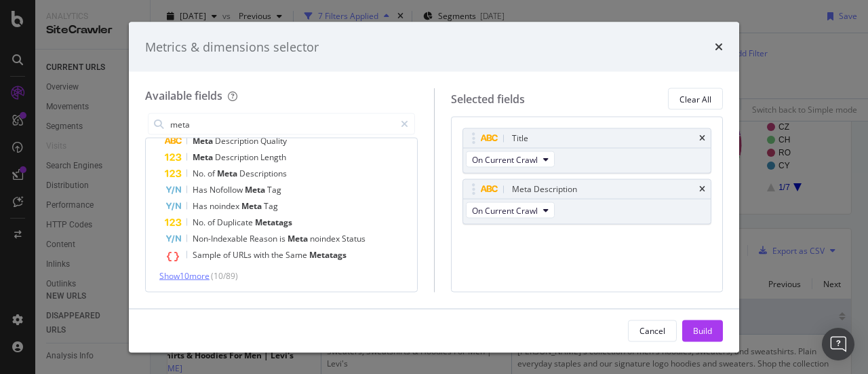  Describe the element at coordinates (653, 330) in the screenshot. I see `button: Cancel` at that location.